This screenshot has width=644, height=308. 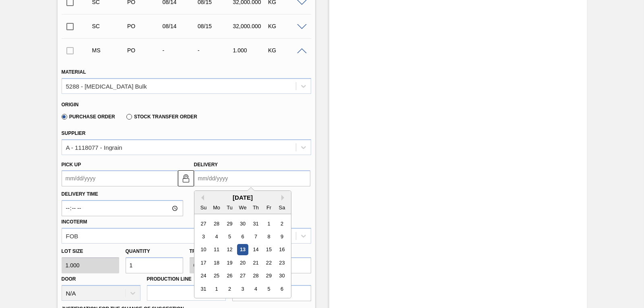 I want to click on button: Previous Month, so click(x=201, y=198).